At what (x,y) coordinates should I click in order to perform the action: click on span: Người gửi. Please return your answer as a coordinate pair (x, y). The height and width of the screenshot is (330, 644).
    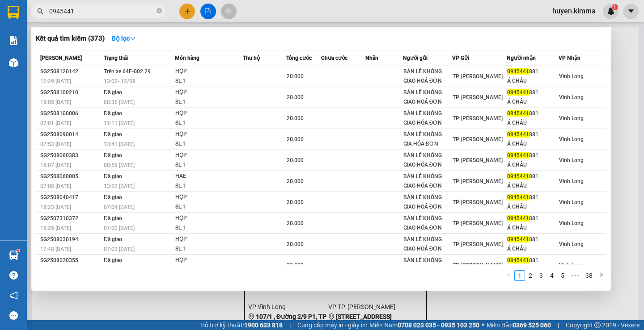
    Looking at the image, I should click on (415, 58).